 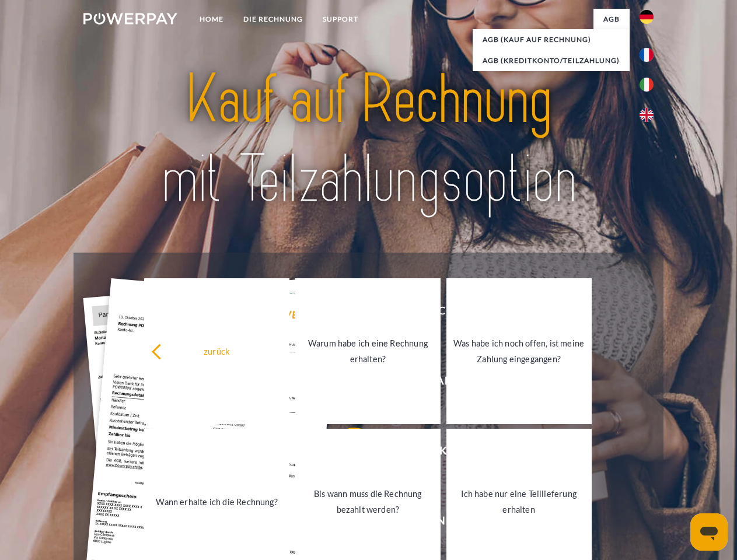 I want to click on a: AGB (Kauf auf Rechnung), so click(x=551, y=40).